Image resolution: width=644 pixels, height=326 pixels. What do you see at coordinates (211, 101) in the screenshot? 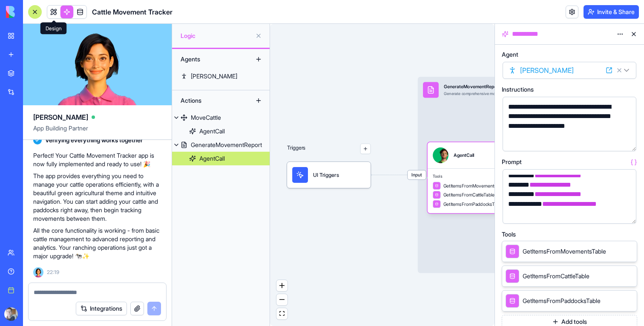
I see `div: Actions` at bounding box center [211, 101].